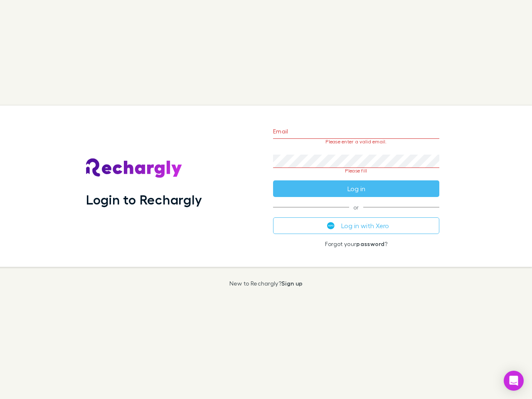  Describe the element at coordinates (356, 244) in the screenshot. I see `p: Forgot your ?` at that location.